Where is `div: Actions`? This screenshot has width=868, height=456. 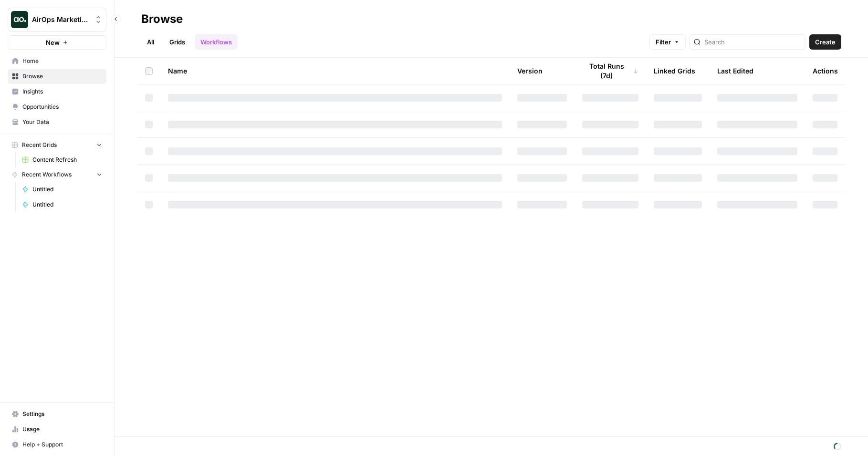 div: Actions is located at coordinates (825, 71).